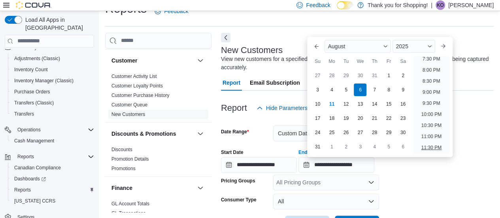 This screenshot has width=500, height=218. Describe the element at coordinates (397, 5) in the screenshot. I see `p: Thank you for Shopping!` at that location.